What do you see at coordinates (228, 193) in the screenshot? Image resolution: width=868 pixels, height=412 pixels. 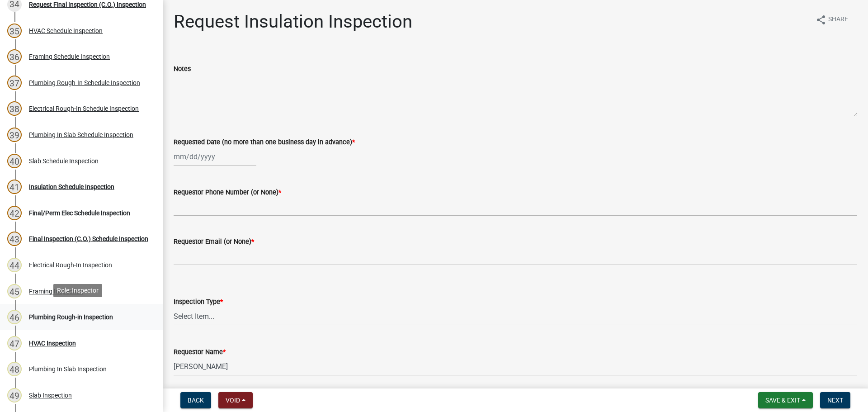 I see `label: Requestor Phone Number (or None)` at bounding box center [228, 193].